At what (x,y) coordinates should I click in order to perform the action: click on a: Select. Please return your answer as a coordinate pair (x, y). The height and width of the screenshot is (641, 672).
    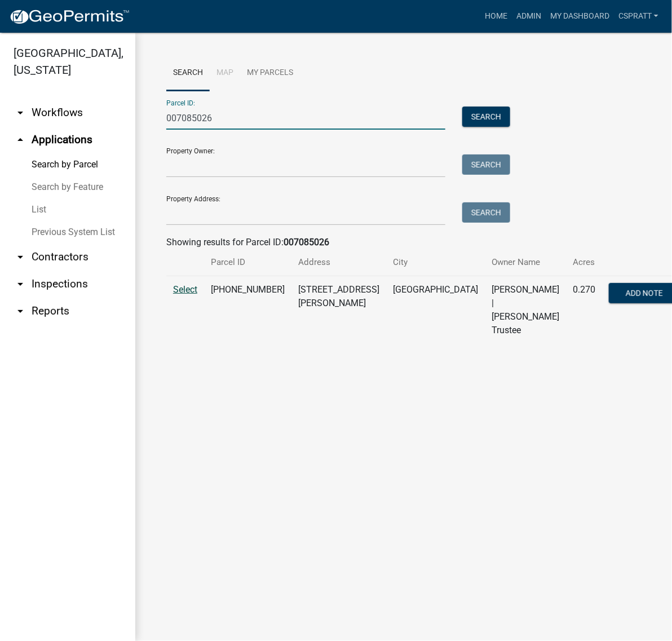
    Looking at the image, I should click on (185, 289).